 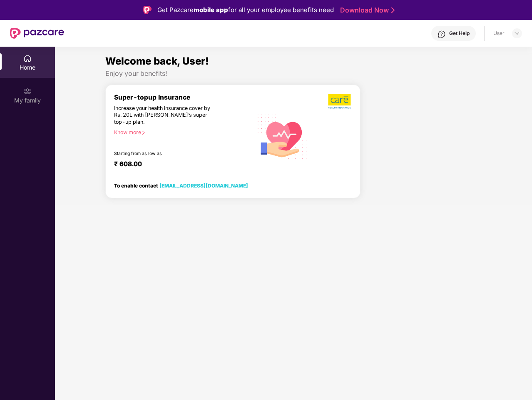 I want to click on img: svg+xml;base64,PHN2ZyBpZD0iSG9tZSIgeG1sbnM9Imh0dHA6Ly93d3cudzMub3JnLzIwMDAvc3ZnIiB3aWR0aD0iMjAiIG..., so click(x=28, y=58).